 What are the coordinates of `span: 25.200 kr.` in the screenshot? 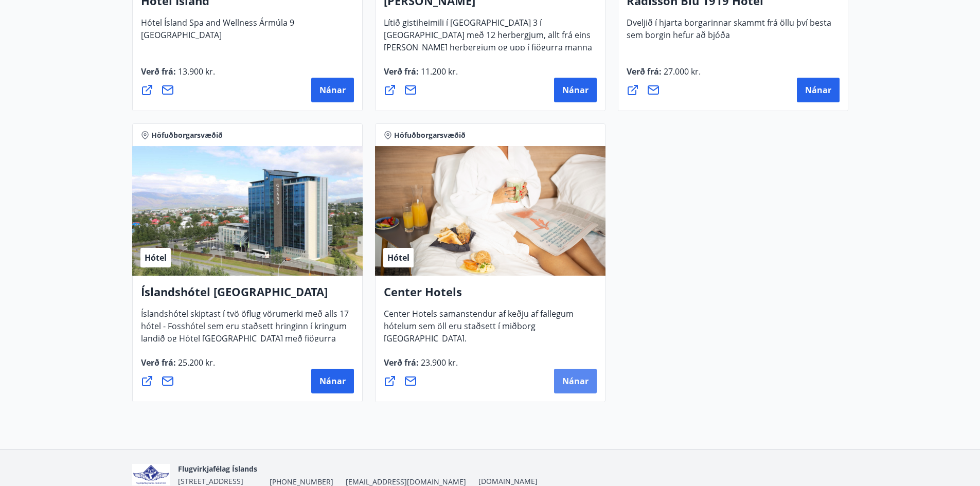 It's located at (196, 362).